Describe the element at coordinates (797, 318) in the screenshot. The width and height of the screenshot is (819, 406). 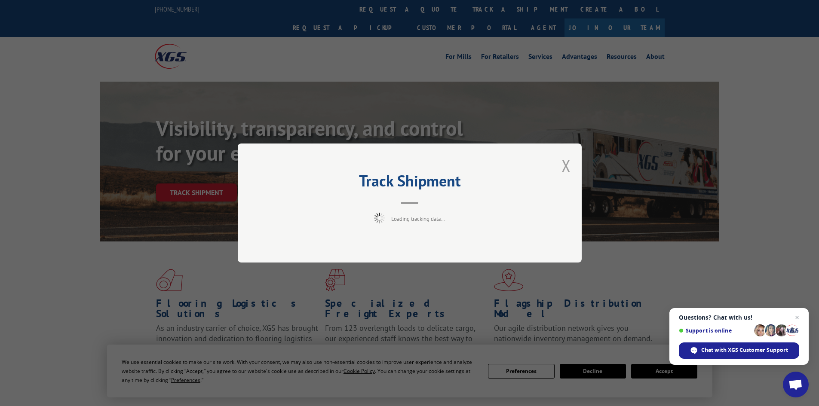
I see `span: Close chat` at that location.